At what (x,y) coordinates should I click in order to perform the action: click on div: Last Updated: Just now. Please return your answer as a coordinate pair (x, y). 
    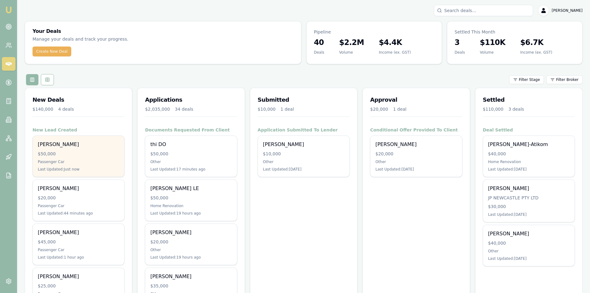
    Looking at the image, I should click on (78, 169).